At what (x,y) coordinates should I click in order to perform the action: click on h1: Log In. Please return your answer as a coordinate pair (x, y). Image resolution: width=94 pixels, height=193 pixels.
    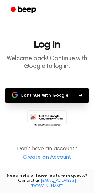
    Looking at the image, I should click on (47, 45).